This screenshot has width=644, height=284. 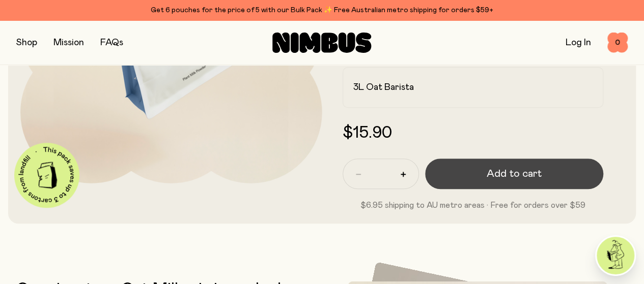 I want to click on img: agent, so click(x=615, y=255).